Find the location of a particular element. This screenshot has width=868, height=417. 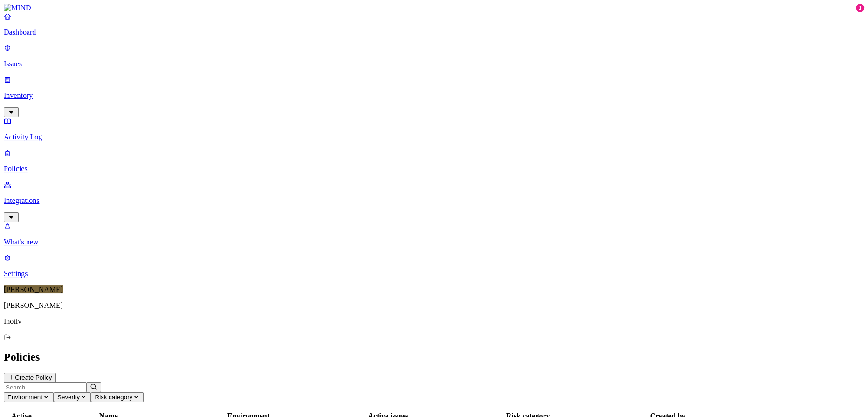

a: Issues is located at coordinates (434, 56).